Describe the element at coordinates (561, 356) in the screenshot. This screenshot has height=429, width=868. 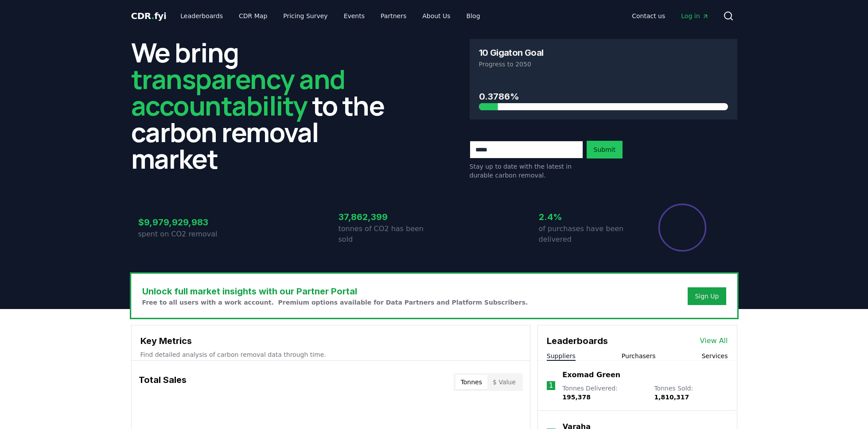
I see `button: Suppliers` at that location.